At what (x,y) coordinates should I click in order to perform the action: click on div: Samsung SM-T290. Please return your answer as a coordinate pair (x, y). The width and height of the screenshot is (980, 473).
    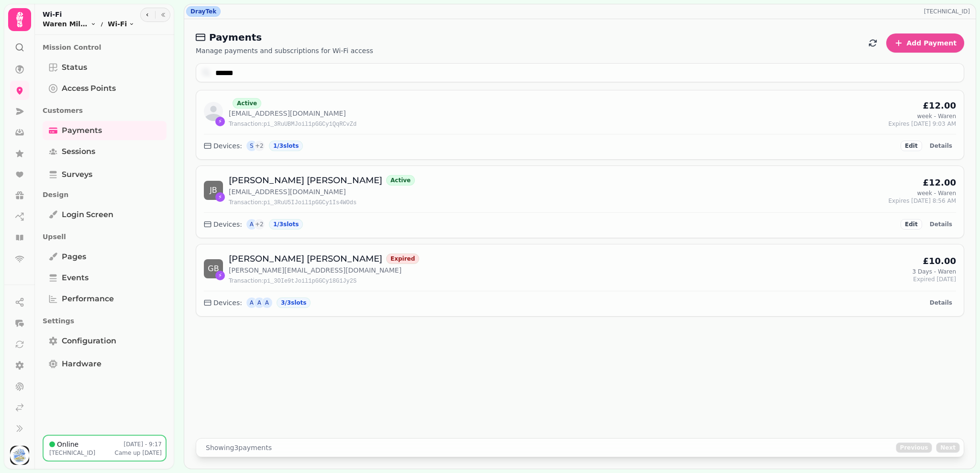
    Looking at the image, I should click on (252, 146).